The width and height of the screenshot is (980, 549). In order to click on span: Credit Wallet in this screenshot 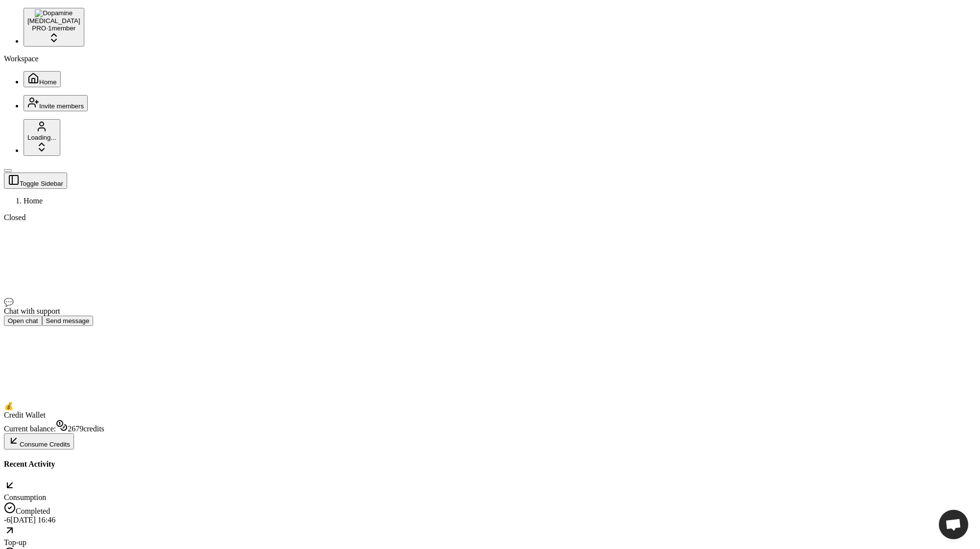, I will do `click(24, 415)`.